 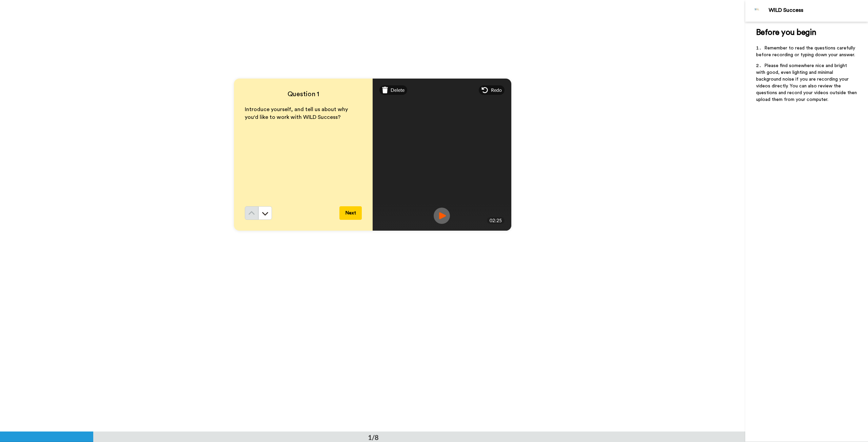 I want to click on span: Before you begin, so click(x=786, y=33).